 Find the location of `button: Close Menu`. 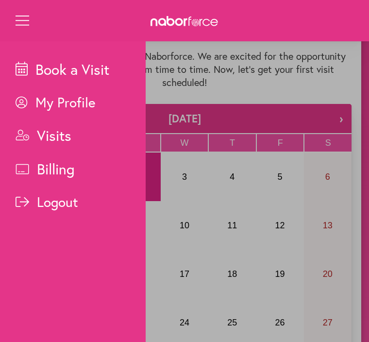

button: Close Menu is located at coordinates (136, 51).